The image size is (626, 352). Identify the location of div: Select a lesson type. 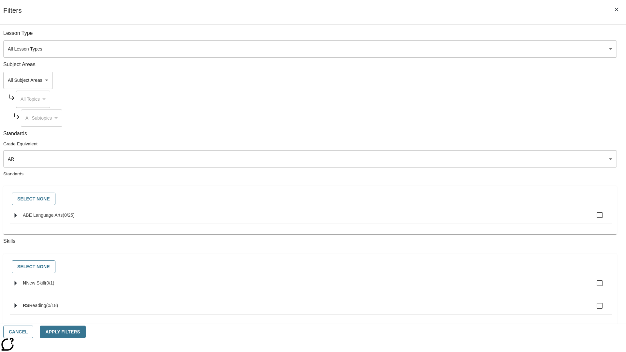
(310, 49).